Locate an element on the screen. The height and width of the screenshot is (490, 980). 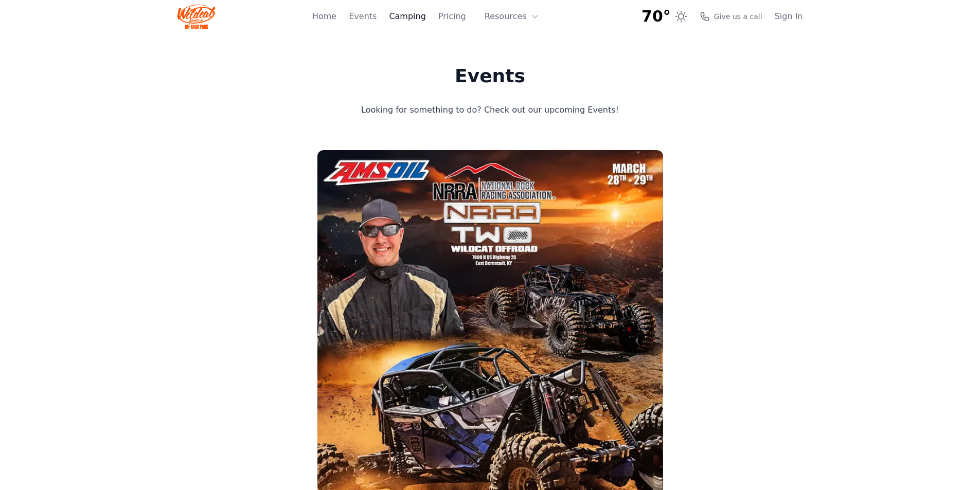
h1: Events is located at coordinates (490, 76).